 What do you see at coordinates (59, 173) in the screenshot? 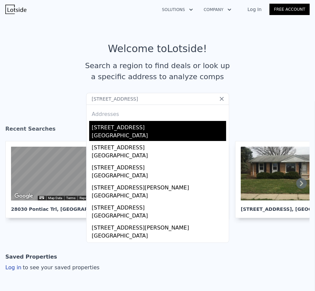
I see `div: Map` at bounding box center [59, 173].